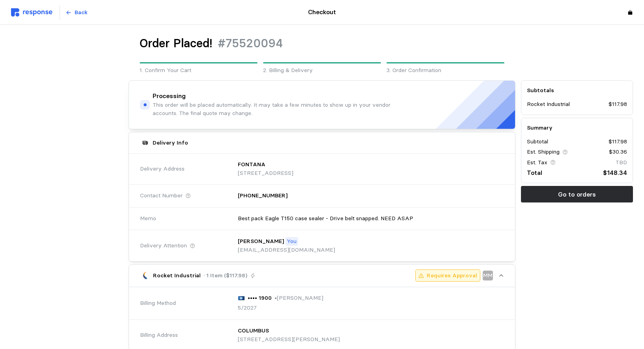 The image size is (644, 349). I want to click on p: Total, so click(534, 172).